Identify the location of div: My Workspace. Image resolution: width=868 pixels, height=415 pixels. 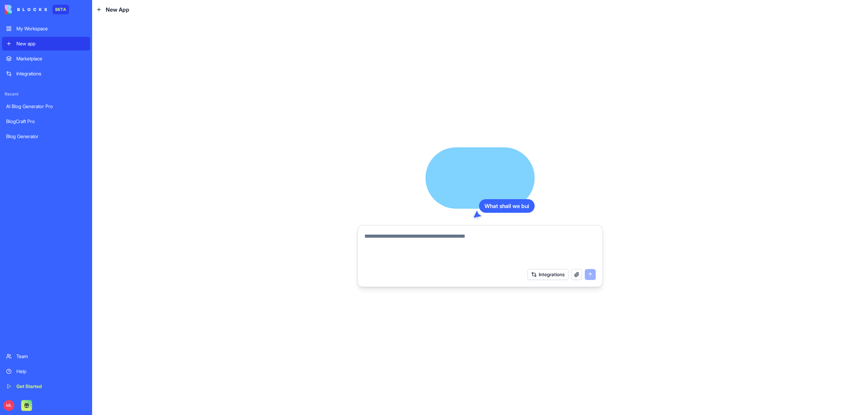
(51, 28).